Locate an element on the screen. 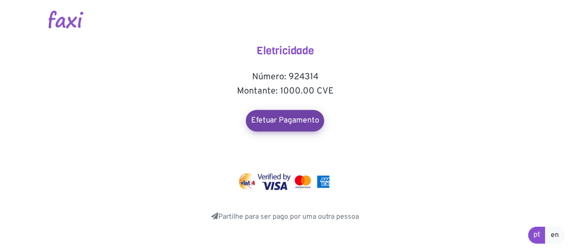 This screenshot has width=570, height=249. a: pt is located at coordinates (537, 235).